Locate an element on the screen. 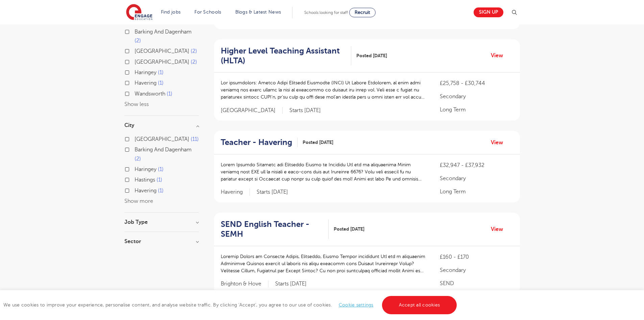 The height and width of the screenshot is (320, 644). a: Teacher - Havering is located at coordinates (259, 142).